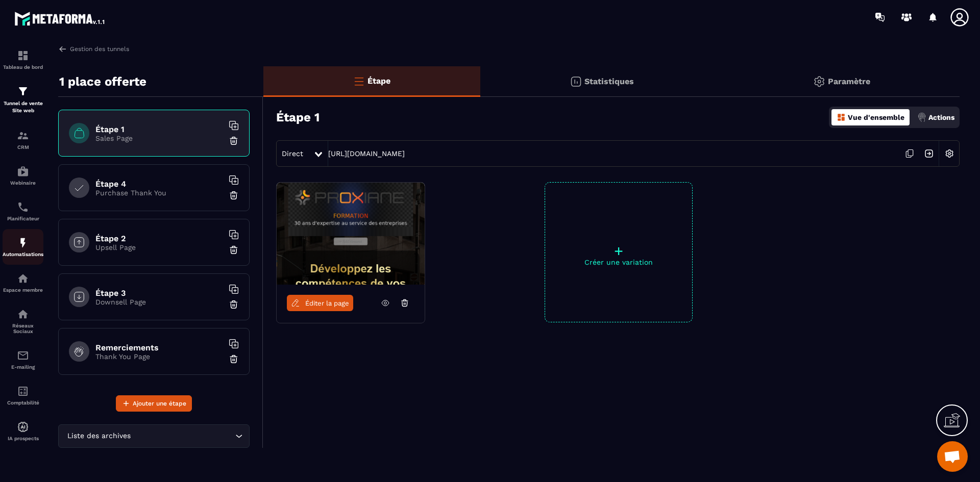  What do you see at coordinates (159, 129) in the screenshot?
I see `h6: Étape 1` at bounding box center [159, 129].